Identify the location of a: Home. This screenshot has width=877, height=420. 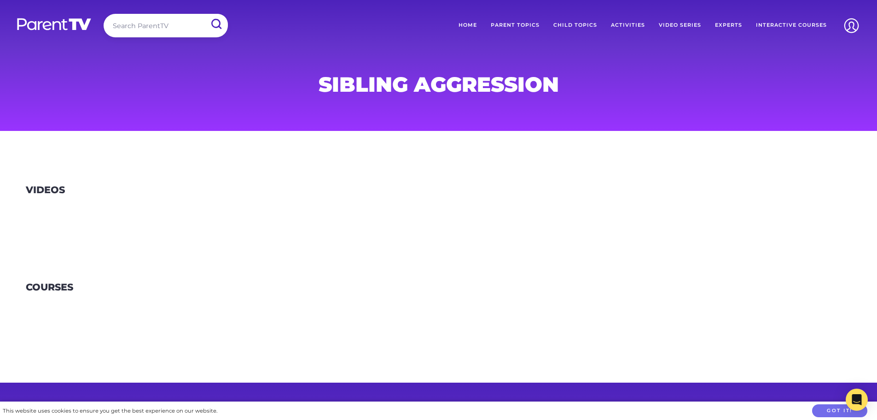
(468, 25).